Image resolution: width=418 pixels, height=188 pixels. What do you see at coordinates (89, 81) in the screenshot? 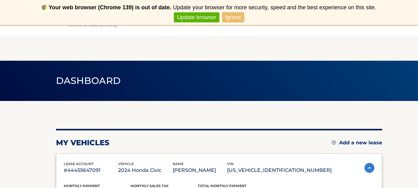
I see `span: Dashboard` at bounding box center [89, 81].